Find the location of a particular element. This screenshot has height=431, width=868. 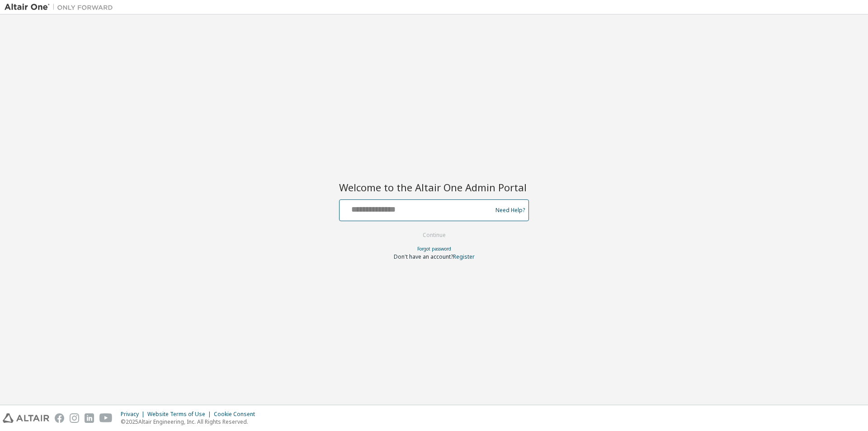

div: Cookie Consent is located at coordinates (237, 414).